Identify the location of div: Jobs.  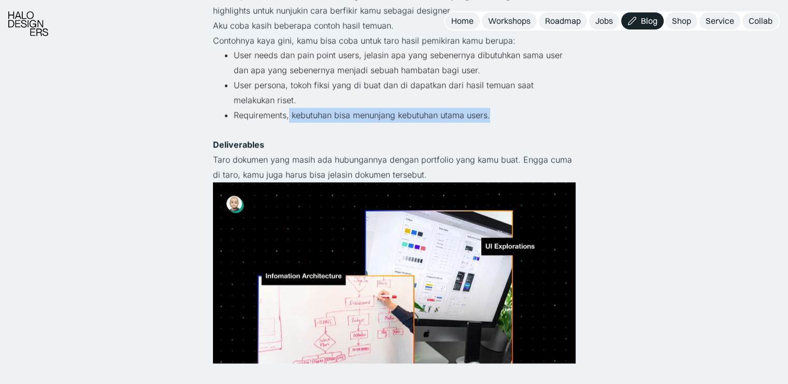
(604, 21).